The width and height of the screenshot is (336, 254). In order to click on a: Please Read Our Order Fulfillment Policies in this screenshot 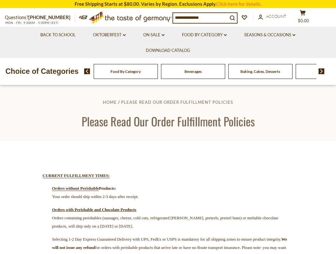, I will do `click(177, 102)`.